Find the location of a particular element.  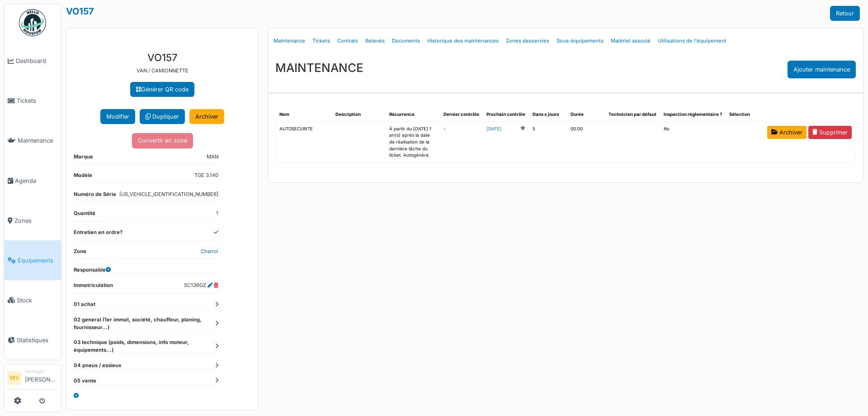

th: Sélection is located at coordinates (744, 114).